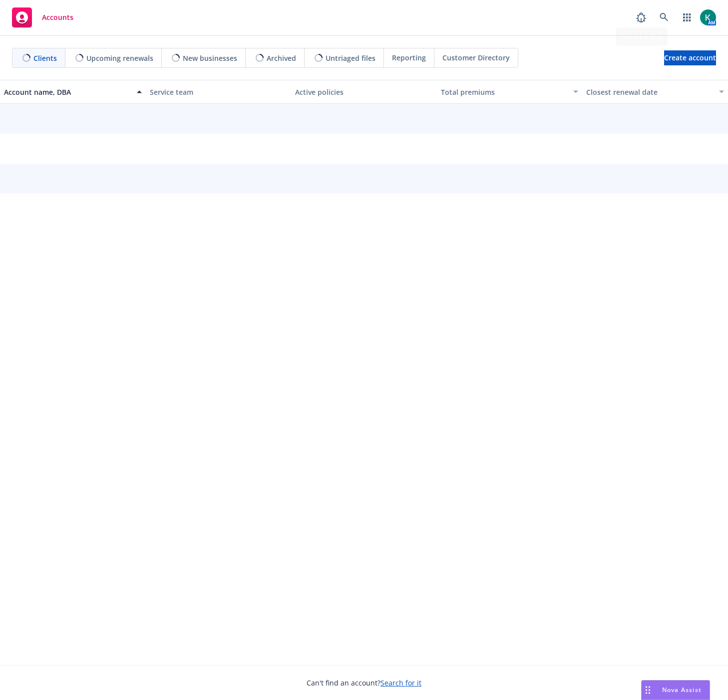 This screenshot has width=728, height=700. I want to click on span: Archived, so click(281, 58).